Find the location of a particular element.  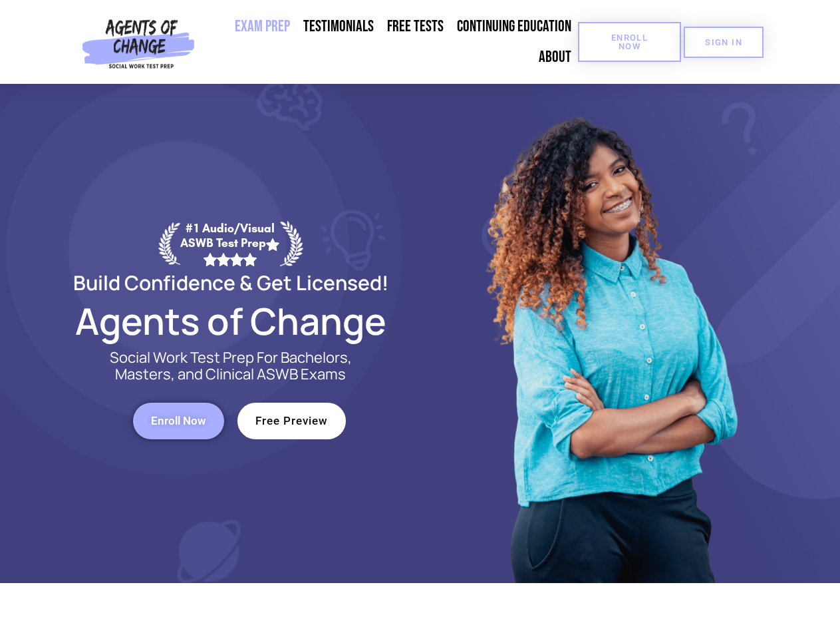

a: SIGN IN is located at coordinates (724, 42).